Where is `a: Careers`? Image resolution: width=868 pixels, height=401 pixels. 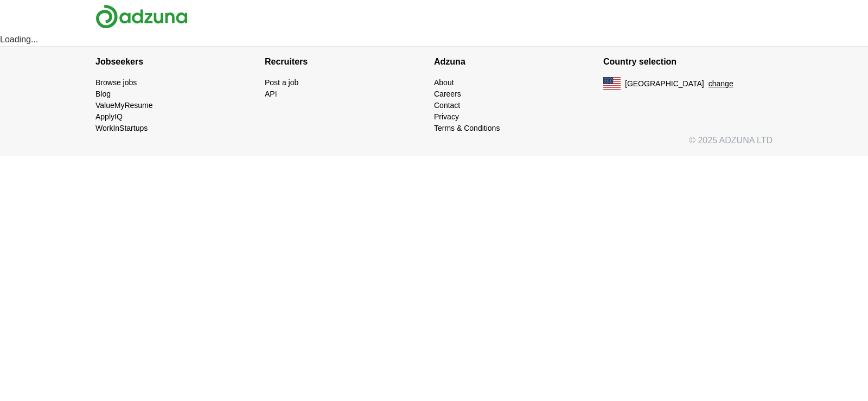
a: Careers is located at coordinates (448, 94).